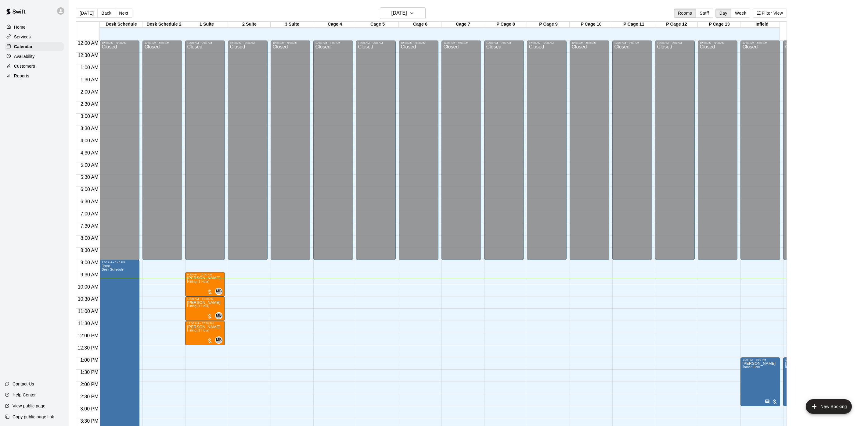 This screenshot has height=426, width=868. I want to click on p: Calendar, so click(24, 46).